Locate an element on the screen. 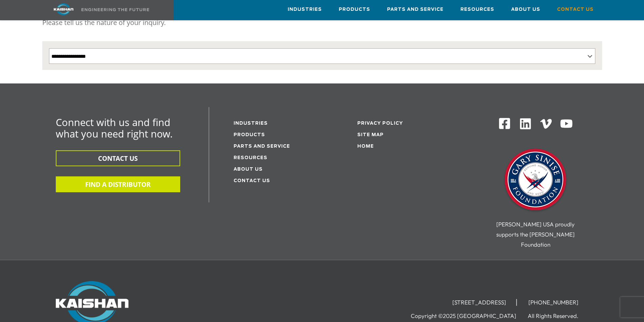 This screenshot has height=322, width=644. span: Resources is located at coordinates (478, 9).